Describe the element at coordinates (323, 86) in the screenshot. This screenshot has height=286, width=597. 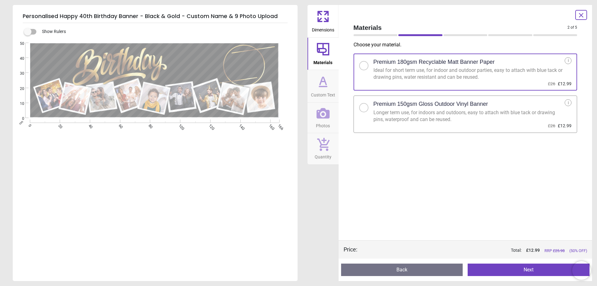
I see `button: Custom Text` at that location.